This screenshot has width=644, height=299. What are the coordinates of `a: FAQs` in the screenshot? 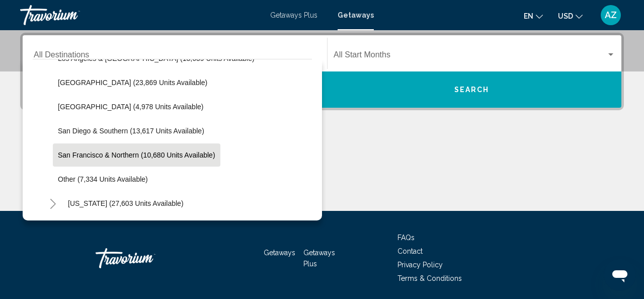 It's located at (406, 238).